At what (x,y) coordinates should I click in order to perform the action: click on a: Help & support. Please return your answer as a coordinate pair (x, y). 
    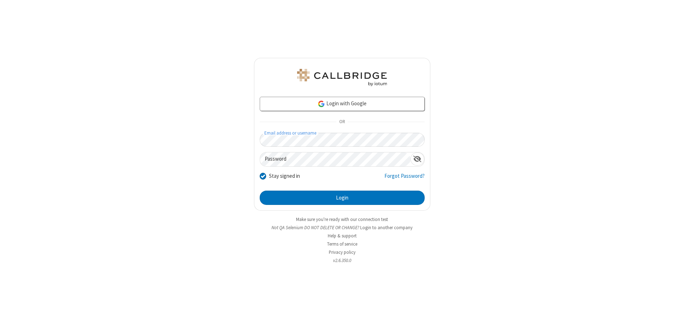
    Looking at the image, I should click on (342, 235).